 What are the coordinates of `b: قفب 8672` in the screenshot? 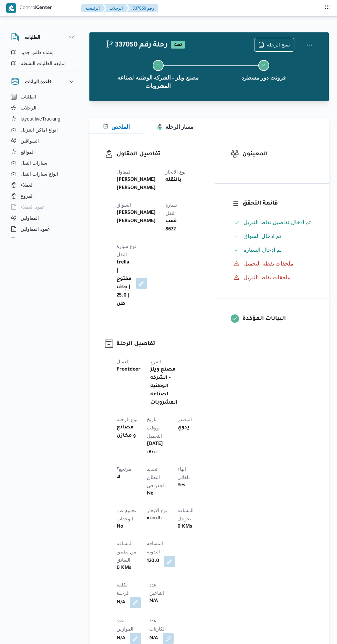 It's located at (176, 226).